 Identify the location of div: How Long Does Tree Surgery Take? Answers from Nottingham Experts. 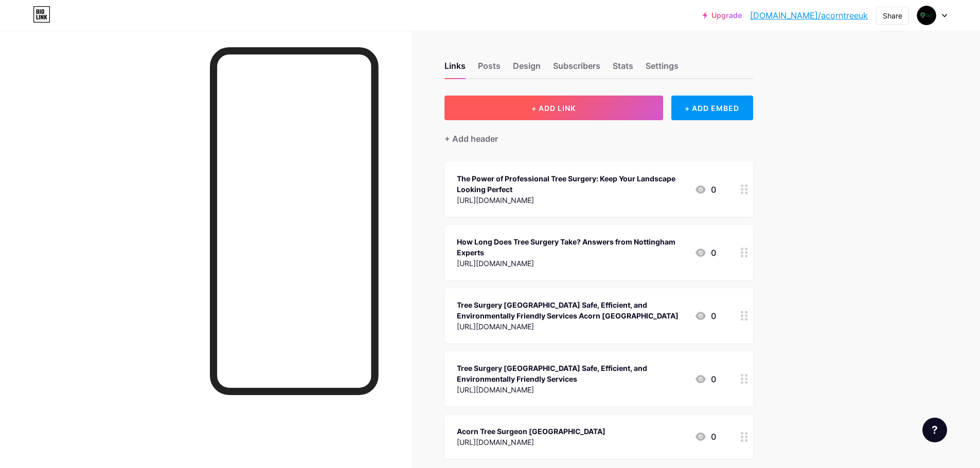
(572, 247).